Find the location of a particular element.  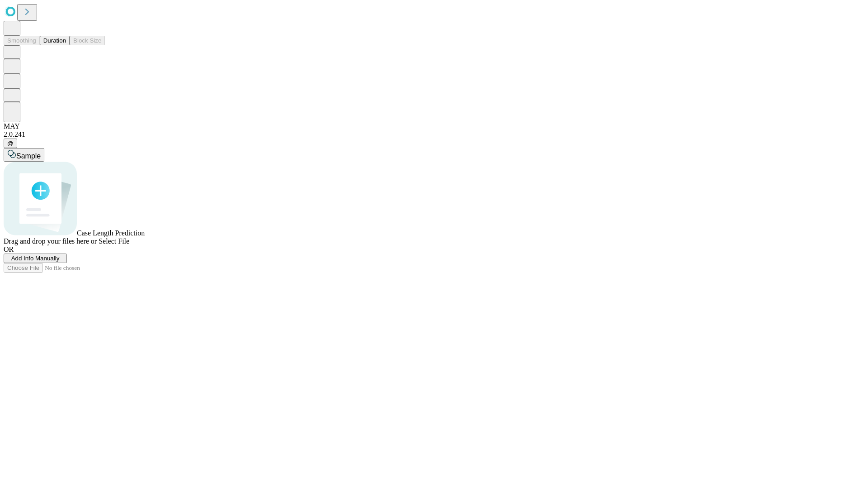

button: Duration is located at coordinates (55, 41).